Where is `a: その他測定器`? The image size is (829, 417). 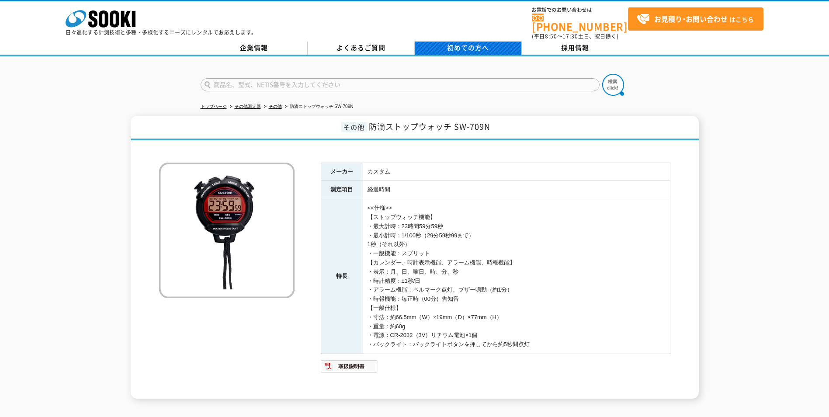
a: その他測定器 is located at coordinates (248, 106).